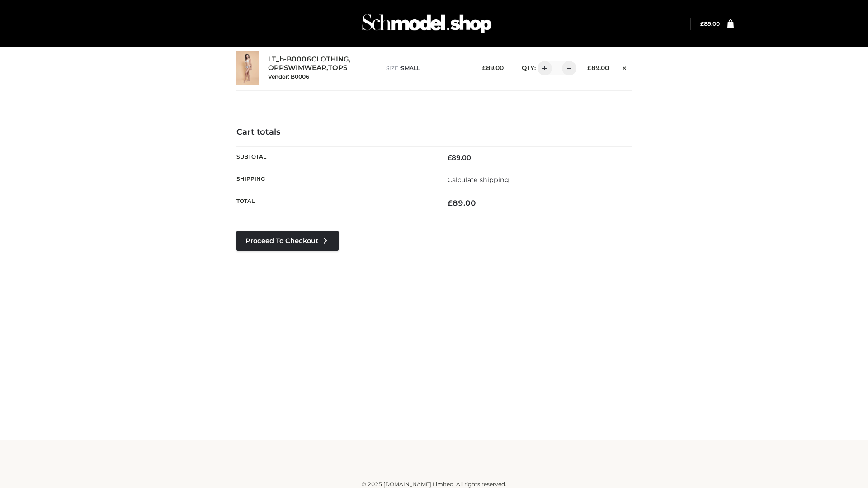 This screenshot has width=868, height=488. What do you see at coordinates (411, 68) in the screenshot?
I see `span: SMALL` at bounding box center [411, 68].